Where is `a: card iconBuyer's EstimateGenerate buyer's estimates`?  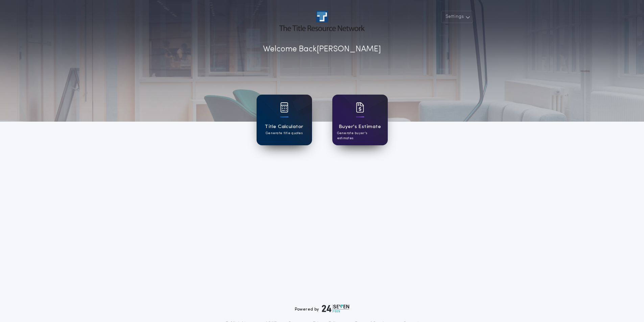
a: card iconBuyer's EstimateGenerate buyer's estimates is located at coordinates (360, 120).